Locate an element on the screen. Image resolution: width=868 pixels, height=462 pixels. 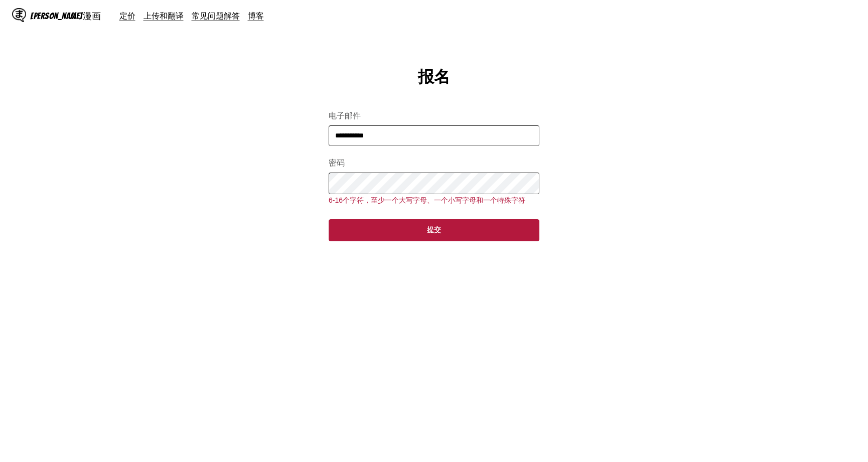
font: 6-16个字符，至少一个大写字母、一个小写字母和一个特殊字符 is located at coordinates (427, 200).